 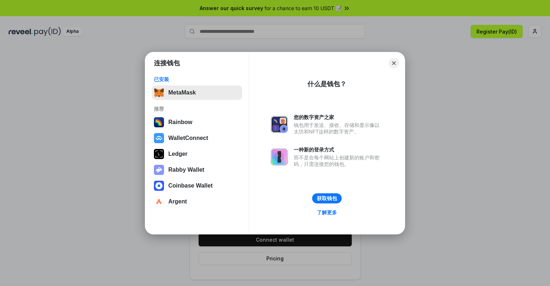 I want to click on div: 了解更多, so click(x=327, y=212).